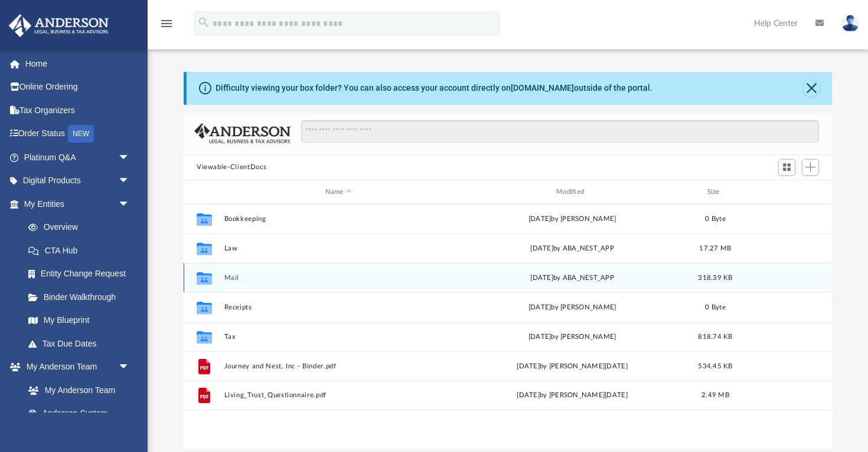 This screenshot has height=452, width=868. I want to click on a: My Anderson Team, so click(76, 391).